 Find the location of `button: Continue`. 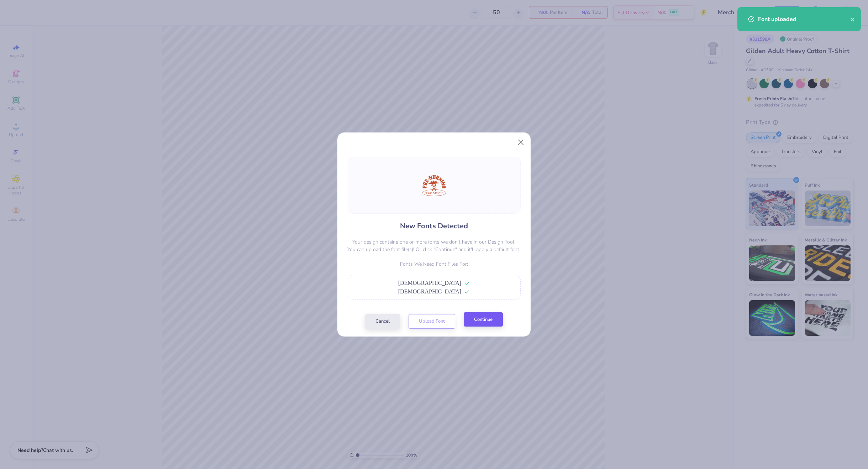

button: Continue is located at coordinates (483, 319).